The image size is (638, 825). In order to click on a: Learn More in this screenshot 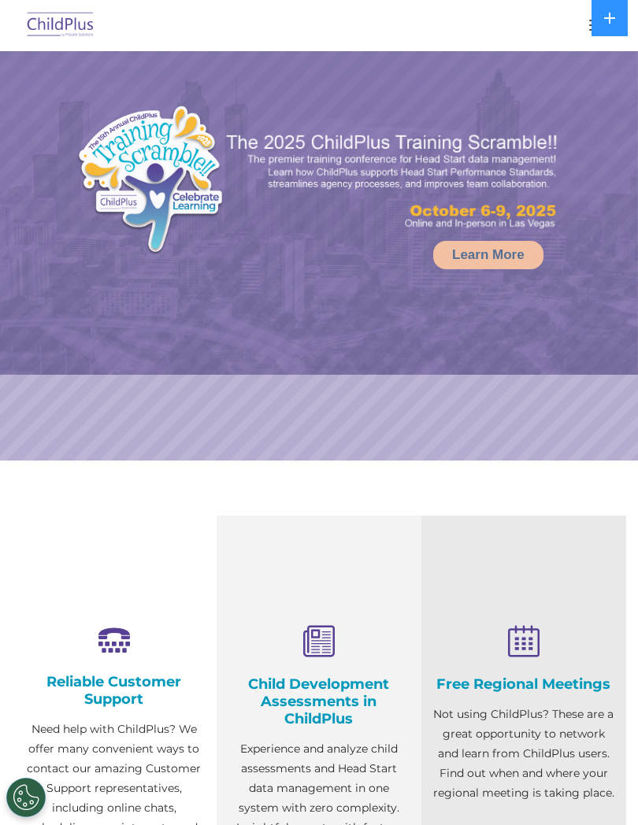, I will do `click(488, 255)`.